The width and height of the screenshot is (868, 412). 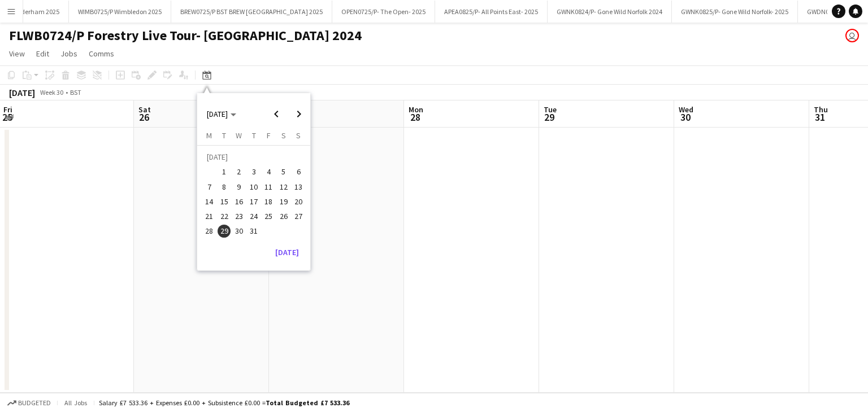 What do you see at coordinates (101, 54) in the screenshot?
I see `span: Comms` at bounding box center [101, 54].